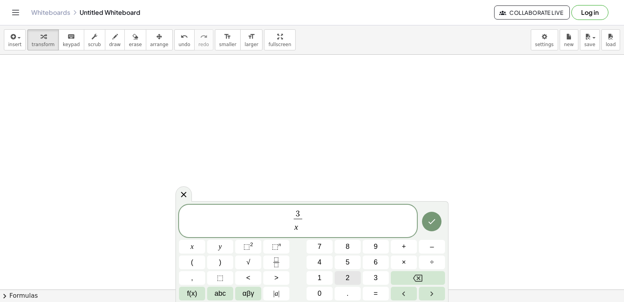 This screenshot has height=302, width=624. Describe the element at coordinates (569, 40) in the screenshot. I see `button: new` at that location.